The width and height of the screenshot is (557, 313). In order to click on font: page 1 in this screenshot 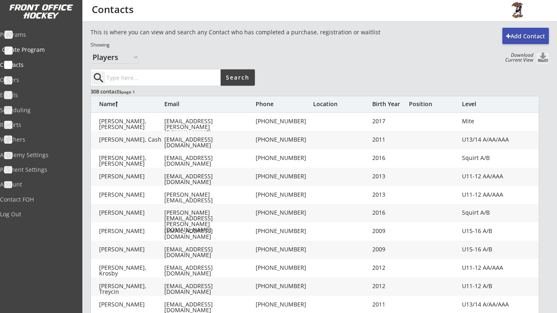, I will do `click(128, 92)`.